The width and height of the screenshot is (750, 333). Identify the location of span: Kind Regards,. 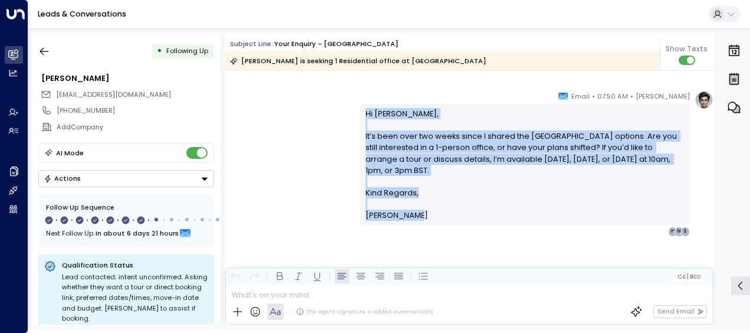
(392, 192).